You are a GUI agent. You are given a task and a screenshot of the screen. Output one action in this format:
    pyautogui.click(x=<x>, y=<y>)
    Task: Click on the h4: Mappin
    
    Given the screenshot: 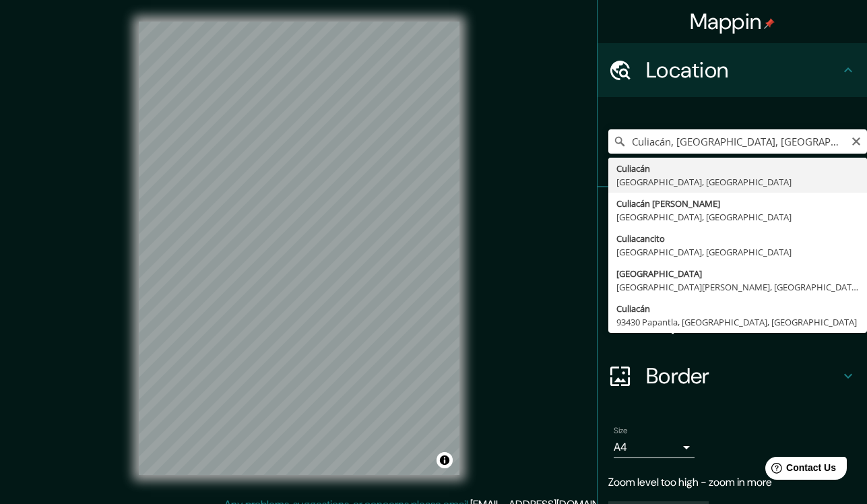 What is the action you would take?
    pyautogui.click(x=732, y=21)
    